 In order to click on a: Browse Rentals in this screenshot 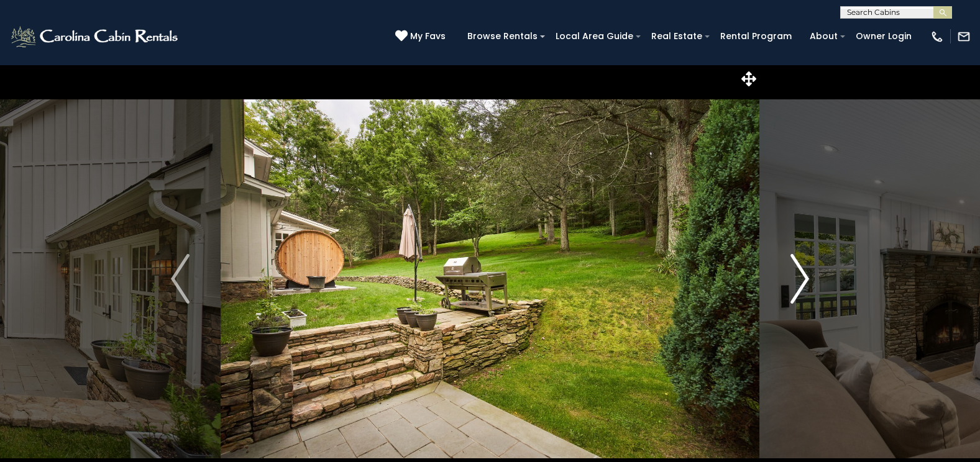, I will do `click(502, 36)`.